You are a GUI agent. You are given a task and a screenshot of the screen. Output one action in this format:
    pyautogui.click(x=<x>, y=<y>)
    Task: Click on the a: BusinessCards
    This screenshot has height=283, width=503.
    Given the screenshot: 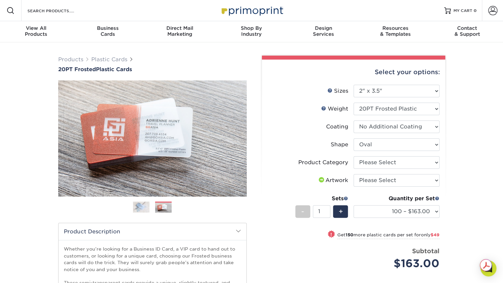 What is the action you would take?
    pyautogui.click(x=107, y=32)
    